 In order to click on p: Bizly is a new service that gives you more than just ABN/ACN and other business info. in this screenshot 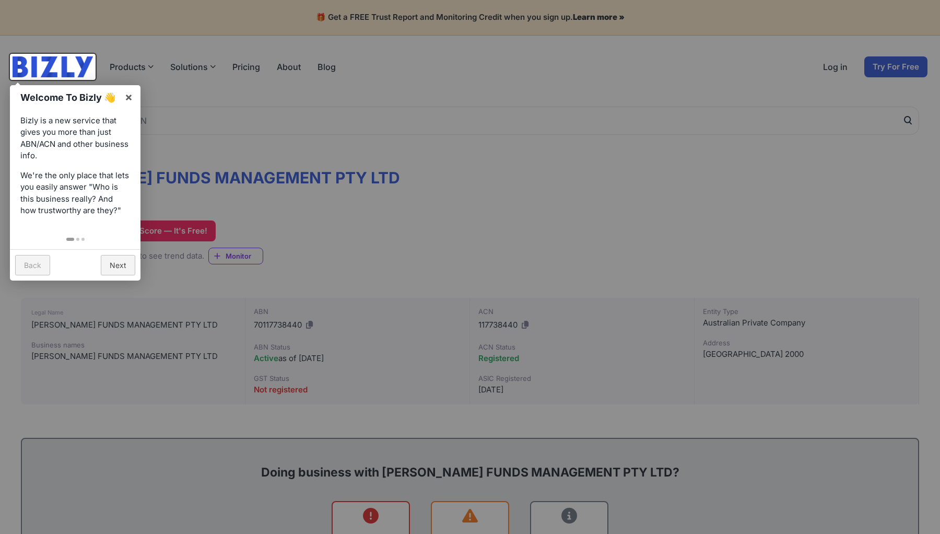, I will do `click(75, 138)`.